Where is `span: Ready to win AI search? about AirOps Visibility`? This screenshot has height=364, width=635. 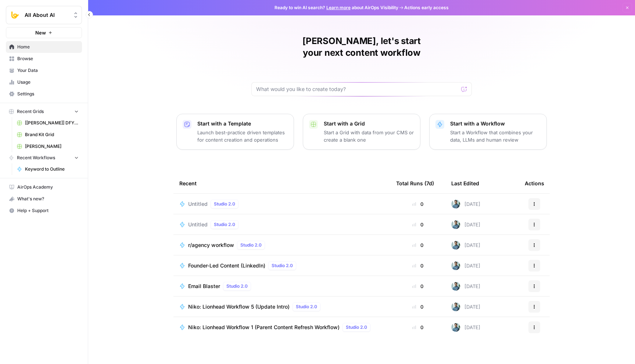
span: Ready to win AI search? about AirOps Visibility is located at coordinates (336, 8).